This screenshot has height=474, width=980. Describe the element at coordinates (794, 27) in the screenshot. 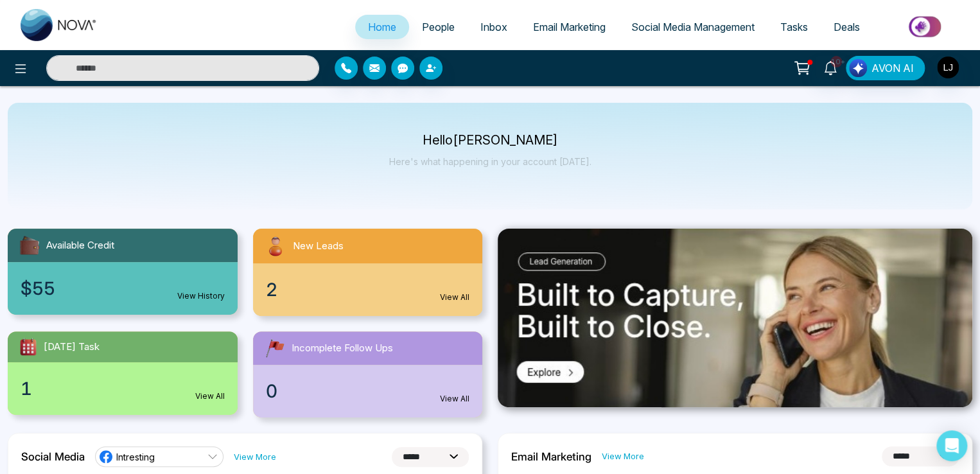

I see `a: Tasks` at that location.